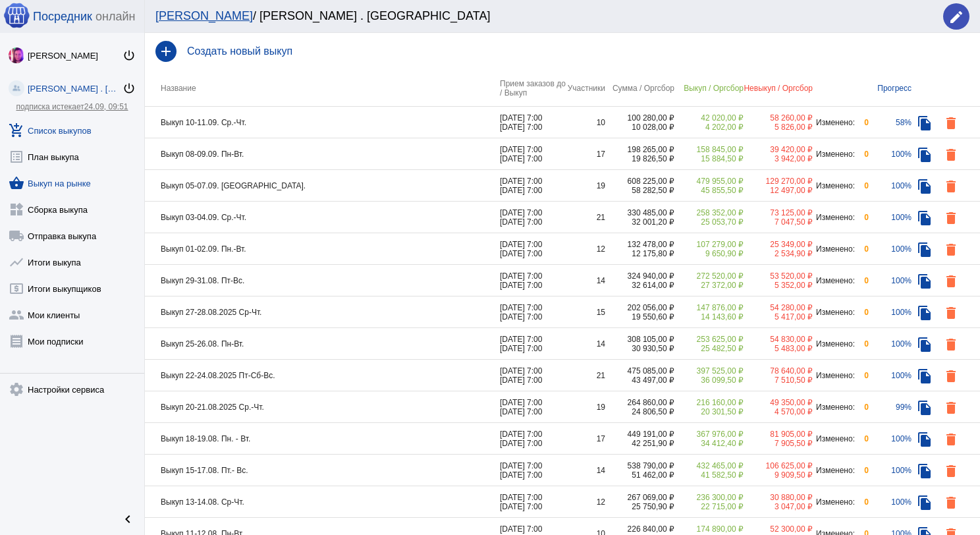  I want to click on div: 34 412,40 ₽, so click(709, 444).